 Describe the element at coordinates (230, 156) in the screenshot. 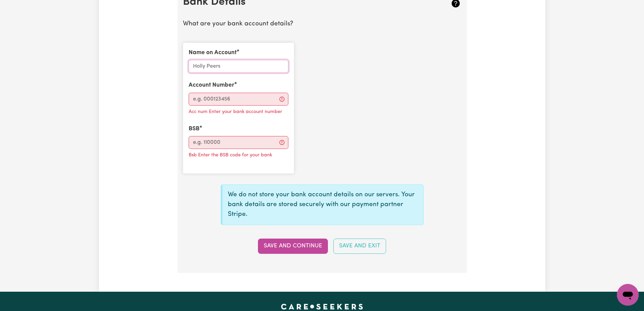

I see `p: Bsb Enter the BSB code for your bank` at that location.